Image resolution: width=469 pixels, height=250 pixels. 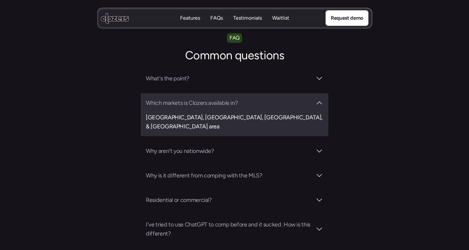 What do you see at coordinates (229, 229) in the screenshot?
I see `h3: I've tried to use ChatGPT to comp before and it sucked. How is this different?` at bounding box center [229, 229].